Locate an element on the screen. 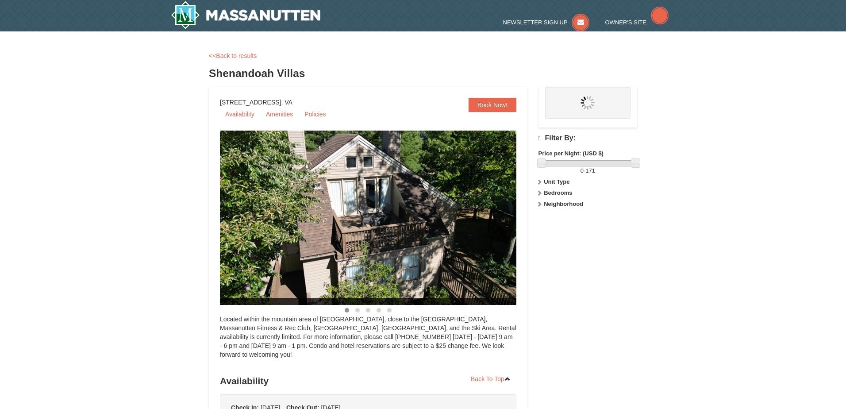  span: Newsletter Sign Up is located at coordinates (536, 22).